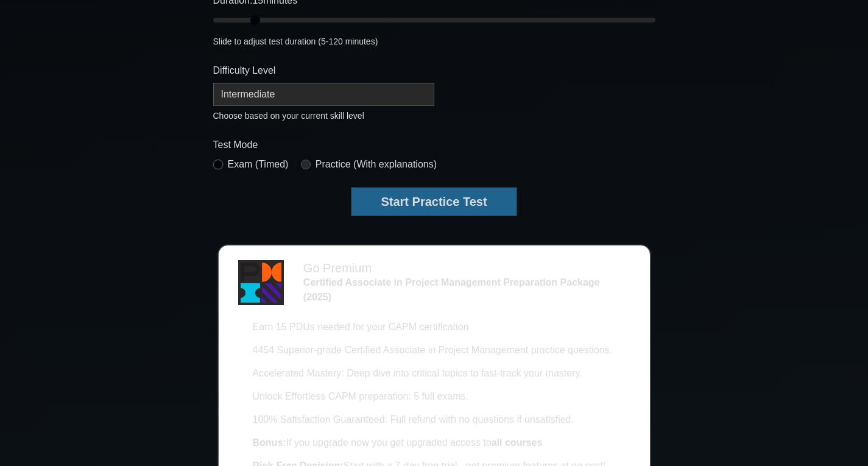 Image resolution: width=868 pixels, height=466 pixels. What do you see at coordinates (434, 201) in the screenshot?
I see `button: Start Practice Test` at bounding box center [434, 201].